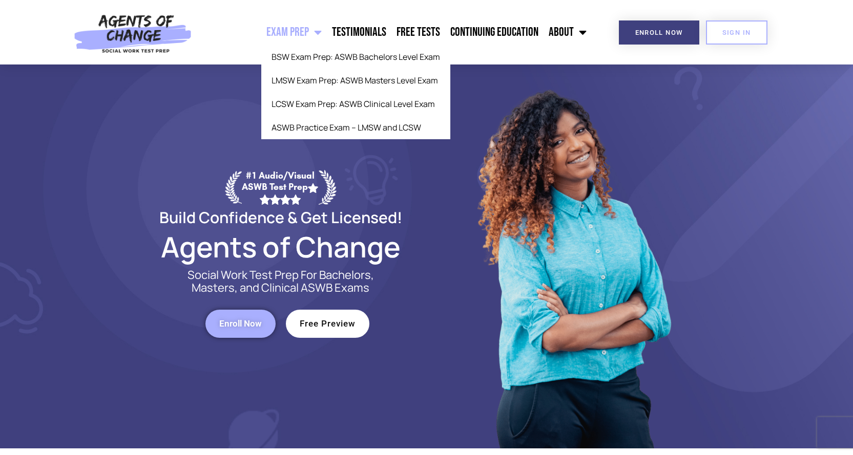  Describe the element at coordinates (355, 104) in the screenshot. I see `a: LCSW Exam Prep: ASWB Clinical Level Exam` at that location.